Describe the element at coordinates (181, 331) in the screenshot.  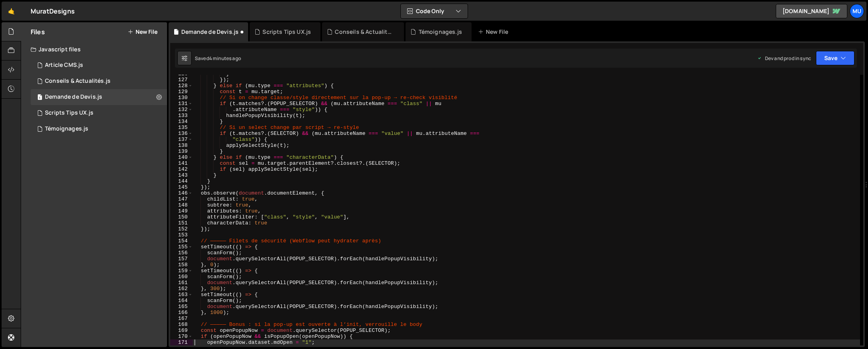
I see `div: 169` at that location.